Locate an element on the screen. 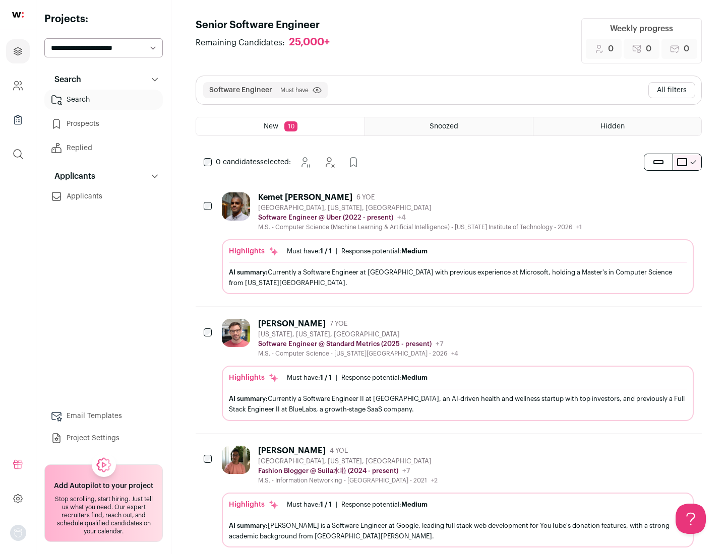 This screenshot has height=554, width=726. a: Company and ATS Settings is located at coordinates (18, 86).